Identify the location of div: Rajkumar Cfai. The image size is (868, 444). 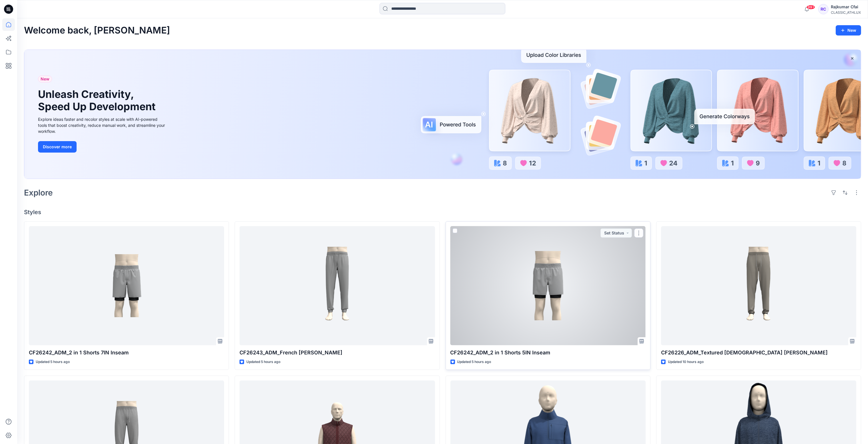
(846, 7).